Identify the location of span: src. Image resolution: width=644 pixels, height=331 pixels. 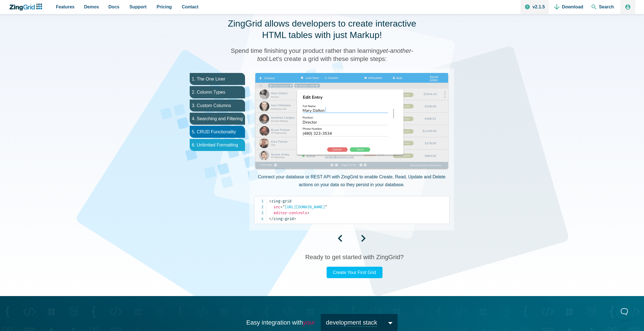
(277, 207).